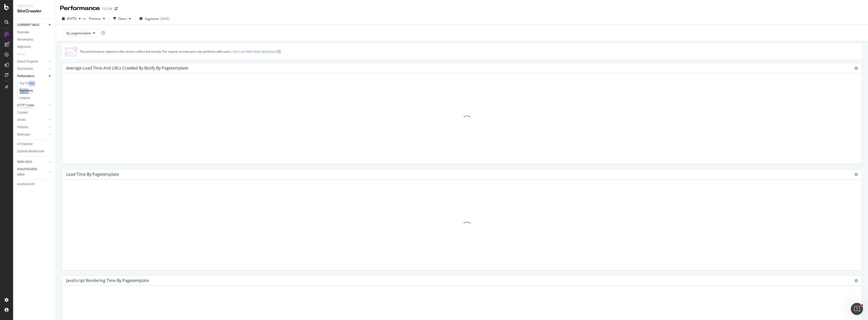  What do you see at coordinates (23, 135) in the screenshot?
I see `div: Sitemaps` at bounding box center [23, 135].